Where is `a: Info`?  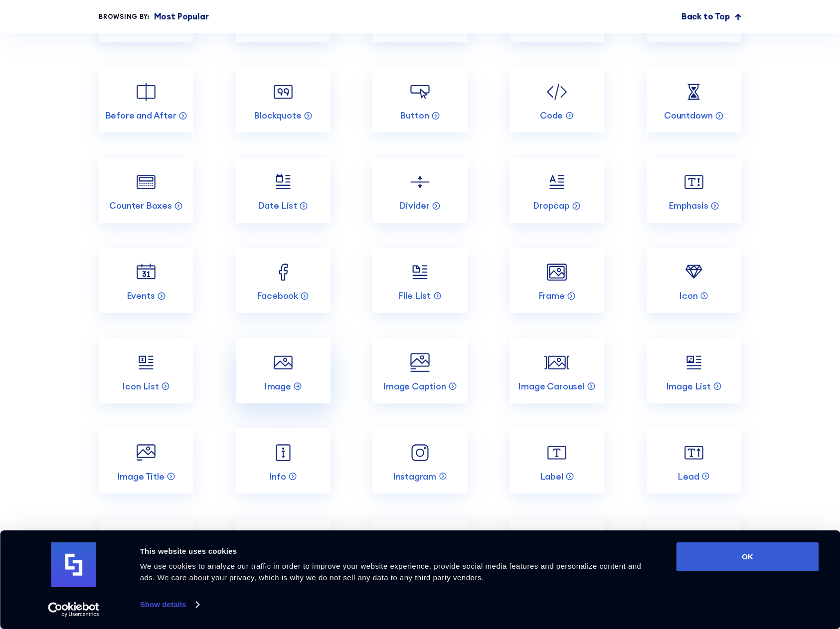
a: Info is located at coordinates (284, 461).